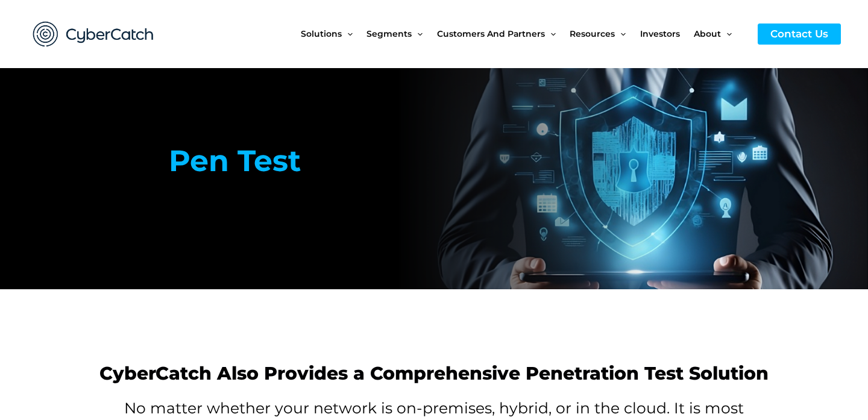 The height and width of the screenshot is (420, 868). Describe the element at coordinates (660, 33) in the screenshot. I see `span: Investors` at that location.